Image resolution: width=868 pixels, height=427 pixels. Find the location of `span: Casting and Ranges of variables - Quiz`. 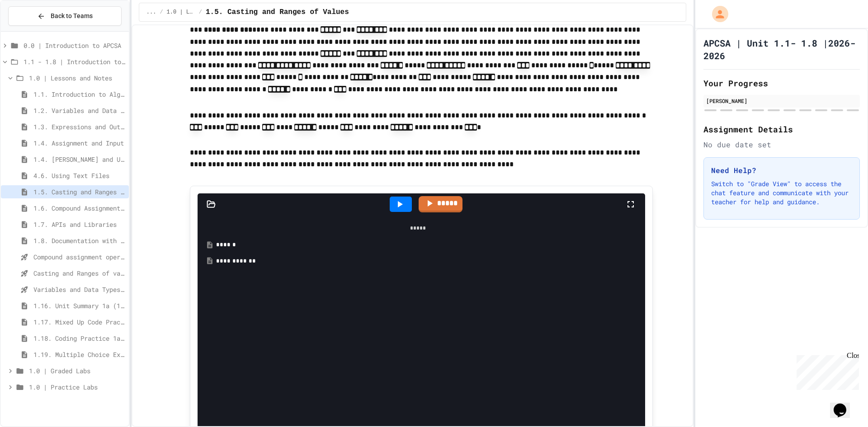

span: Casting and Ranges of variables - Quiz is located at coordinates (79, 273).